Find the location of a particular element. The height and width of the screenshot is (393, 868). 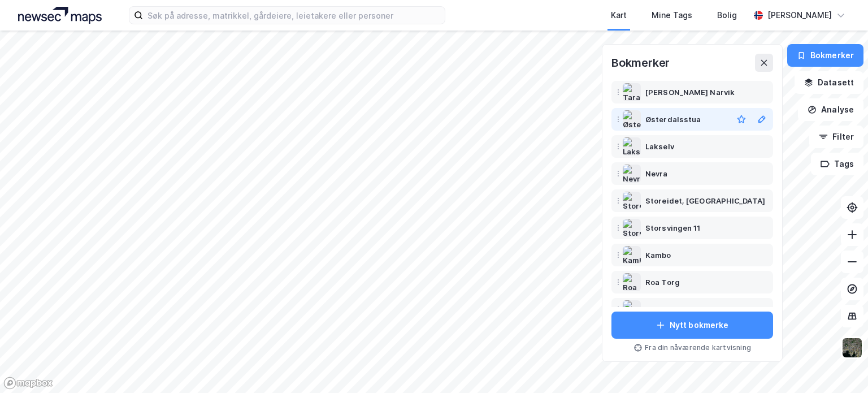

div: Kambo is located at coordinates (658, 255).